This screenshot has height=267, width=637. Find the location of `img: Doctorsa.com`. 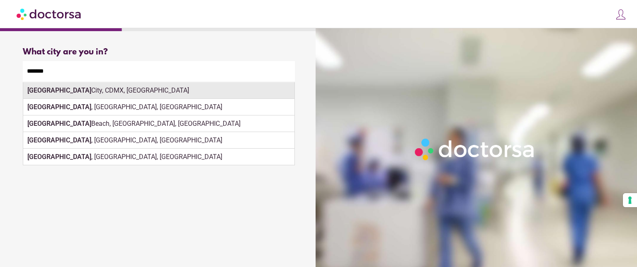

img: Doctorsa.com is located at coordinates (49, 14).